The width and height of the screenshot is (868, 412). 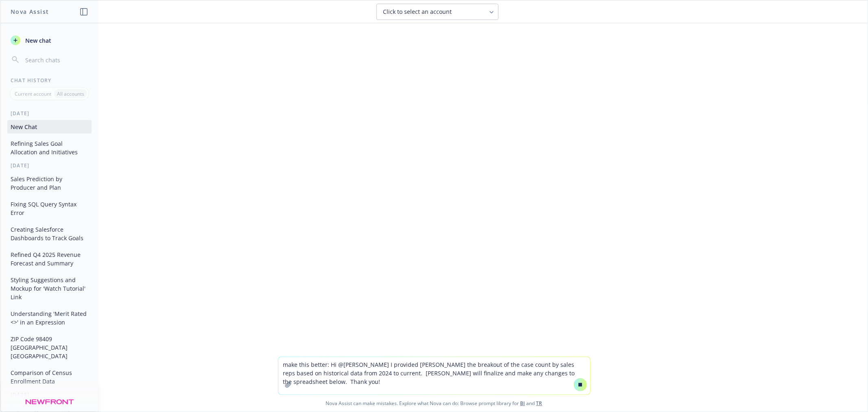 What do you see at coordinates (417, 12) in the screenshot?
I see `span: Click to select an account` at bounding box center [417, 12].